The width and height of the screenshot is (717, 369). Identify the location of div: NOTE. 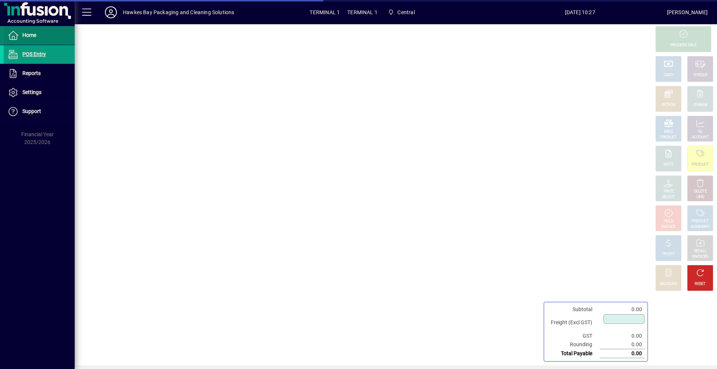
(669, 165).